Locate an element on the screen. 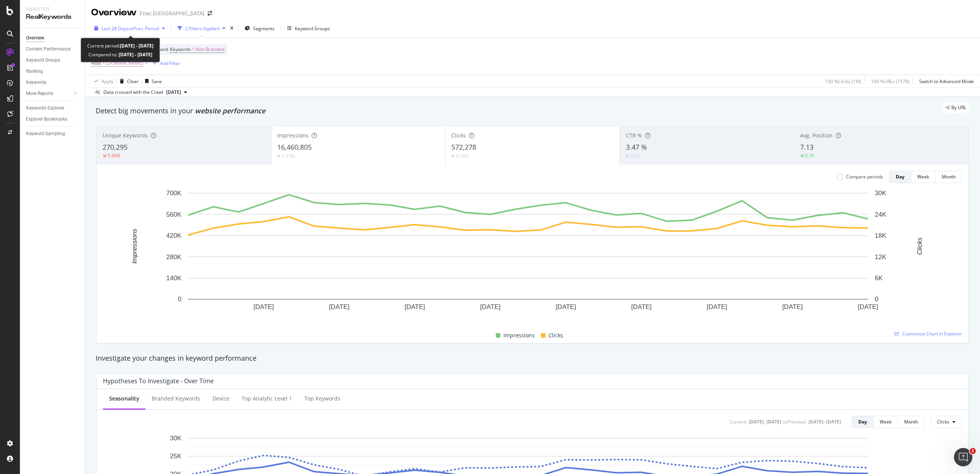 The width and height of the screenshot is (980, 474). div: Hypotheses to Investigate - Over Time is located at coordinates (158, 381).